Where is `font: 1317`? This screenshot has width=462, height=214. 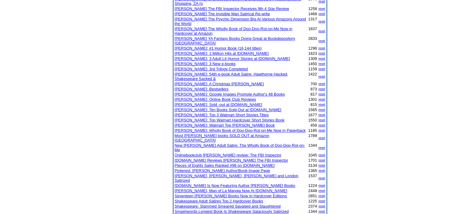 font: 1317 is located at coordinates (313, 19).